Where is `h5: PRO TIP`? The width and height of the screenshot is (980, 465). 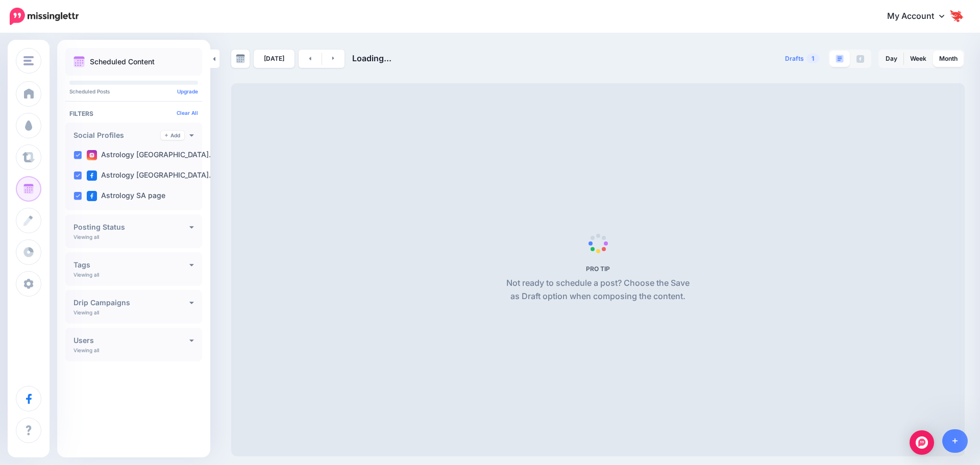
h5: PRO TIP is located at coordinates (598, 268).